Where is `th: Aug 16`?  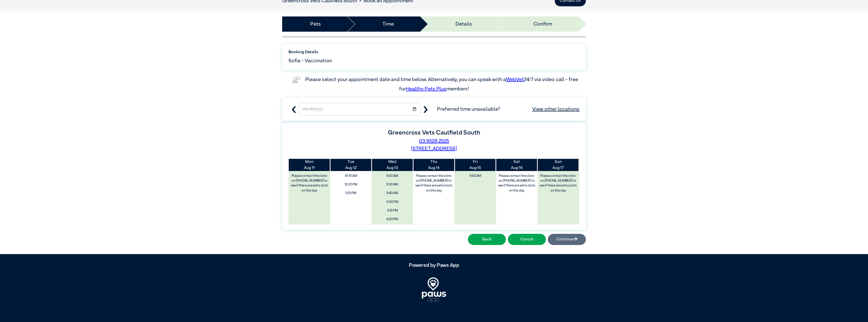 th: Aug 16 is located at coordinates (517, 165).